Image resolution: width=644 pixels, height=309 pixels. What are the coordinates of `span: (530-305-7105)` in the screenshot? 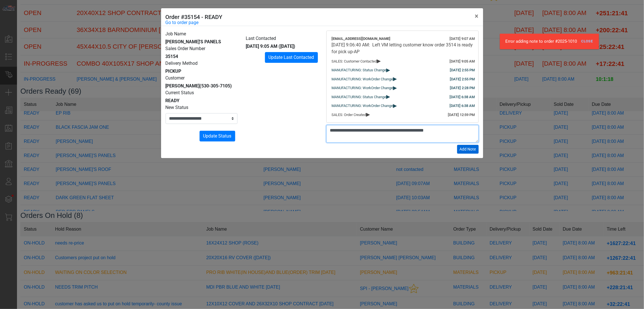 It's located at (216, 86).